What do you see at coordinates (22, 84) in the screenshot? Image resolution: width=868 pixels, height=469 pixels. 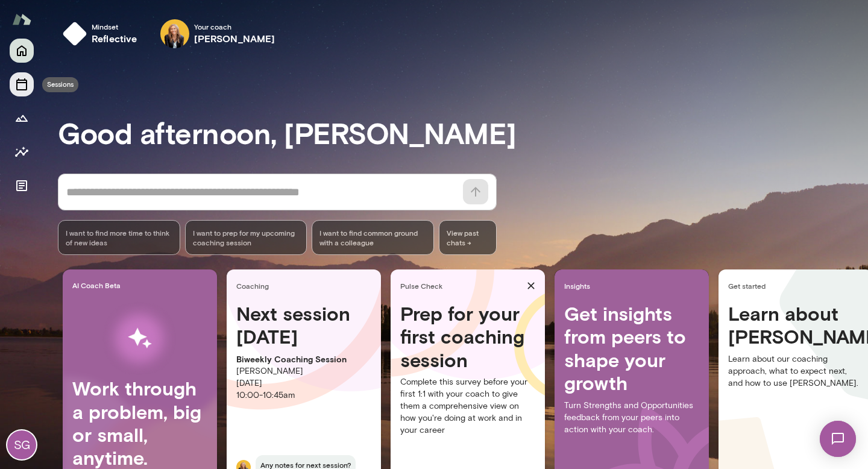 I see `button: Sessions` at bounding box center [22, 84].